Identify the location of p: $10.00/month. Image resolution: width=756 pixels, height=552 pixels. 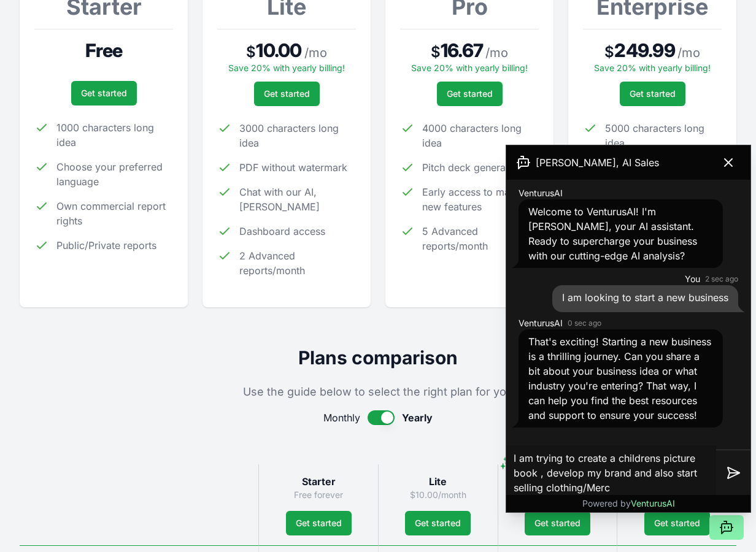
(439, 495).